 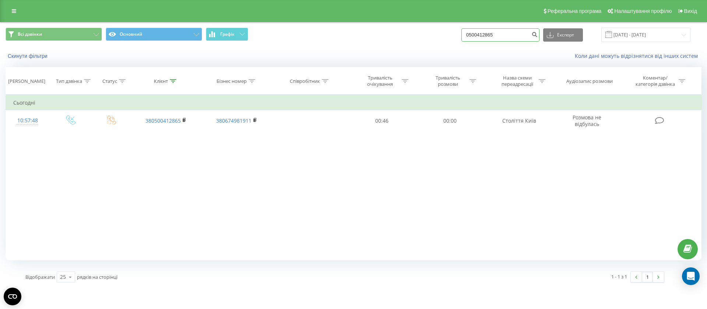 What do you see at coordinates (380, 81) in the screenshot?
I see `div: Тривалість очікування` at bounding box center [380, 81].